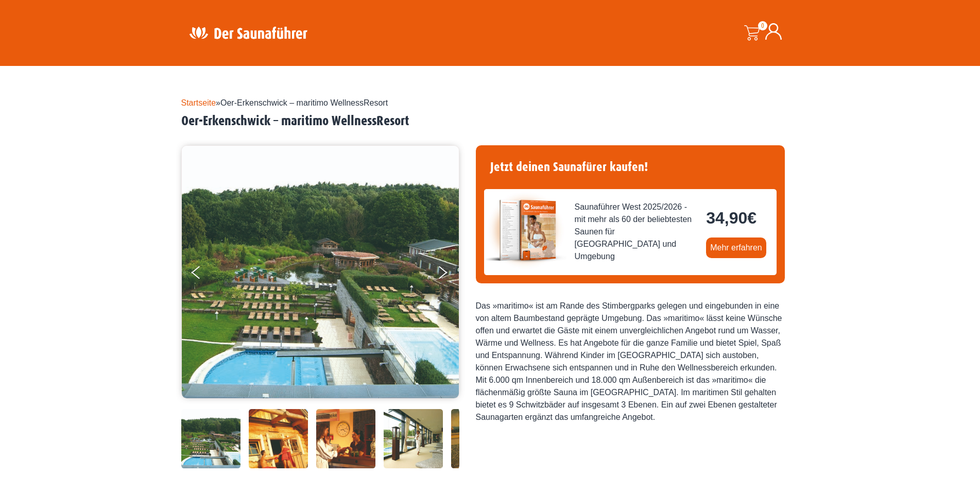 This screenshot has height=492, width=980. I want to click on button: Previous, so click(205, 274).